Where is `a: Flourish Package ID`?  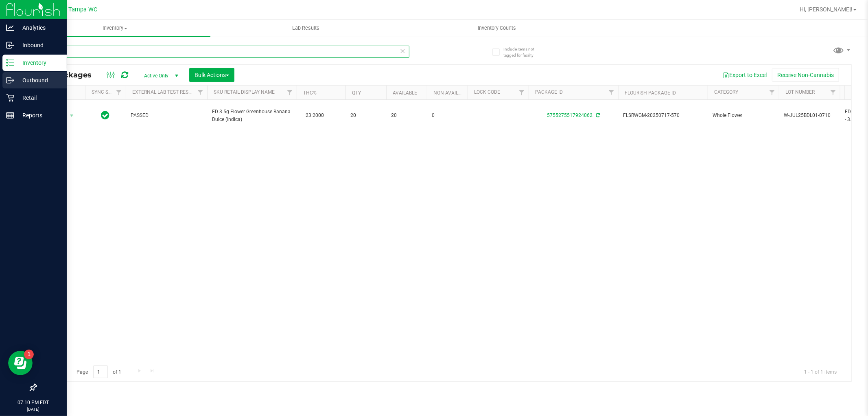
a: Flourish Package ID is located at coordinates (651, 93).